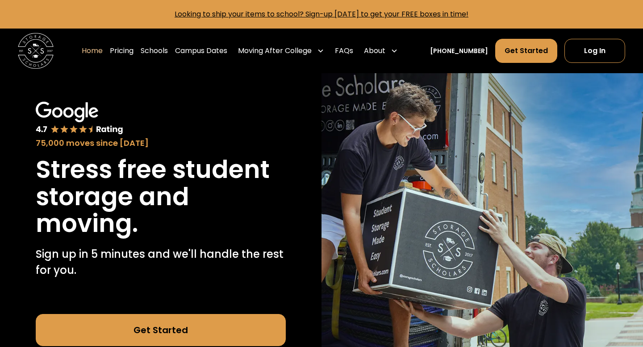 The image size is (643, 347). What do you see at coordinates (344, 51) in the screenshot?
I see `a: FAQs` at bounding box center [344, 51].